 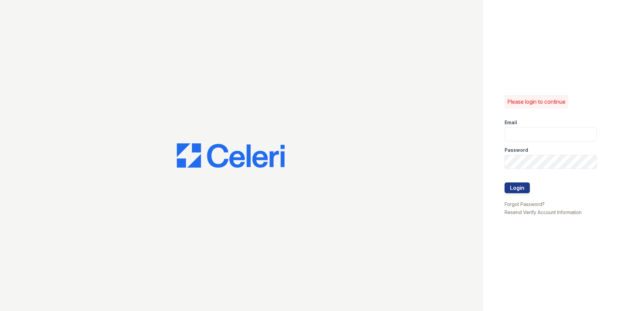 What do you see at coordinates (537, 102) in the screenshot?
I see `p: Please login to continue` at bounding box center [537, 102].